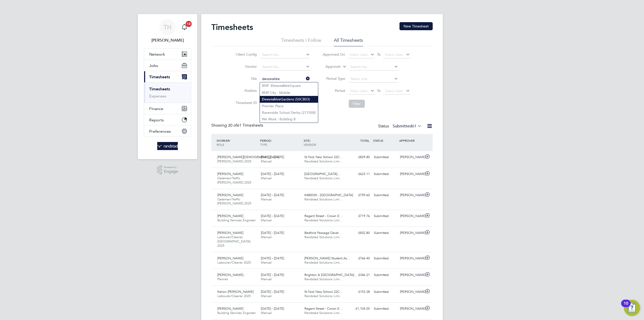  Describe the element at coordinates (245, 79) in the screenshot. I see `label: Site` at that location.